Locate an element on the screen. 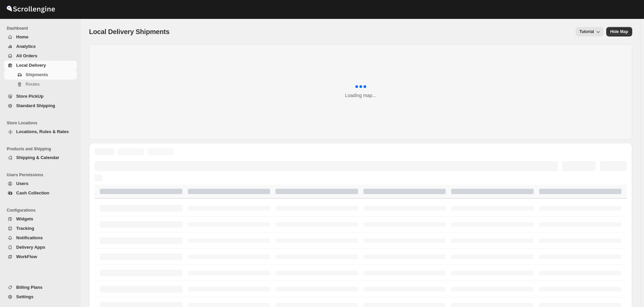 This screenshot has width=644, height=307. span: Settings is located at coordinates (24, 297).